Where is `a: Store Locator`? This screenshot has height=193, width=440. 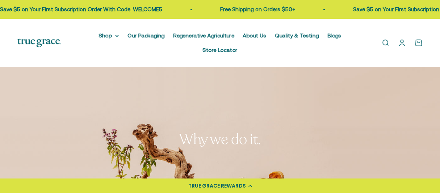
a: Store Locator is located at coordinates (220, 50).